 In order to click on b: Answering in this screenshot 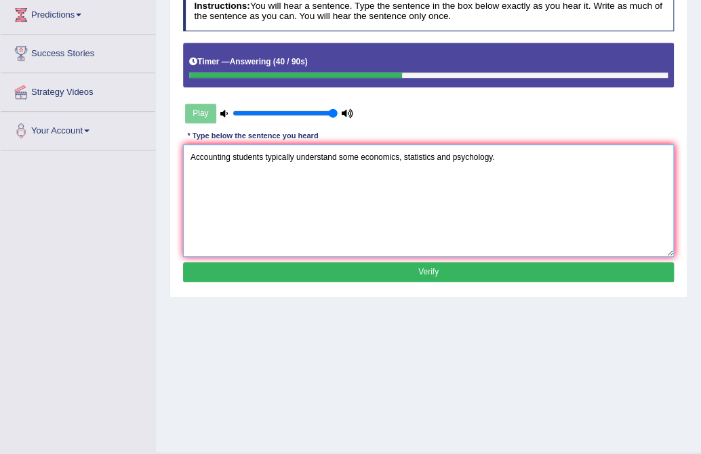, I will do `click(250, 62)`.